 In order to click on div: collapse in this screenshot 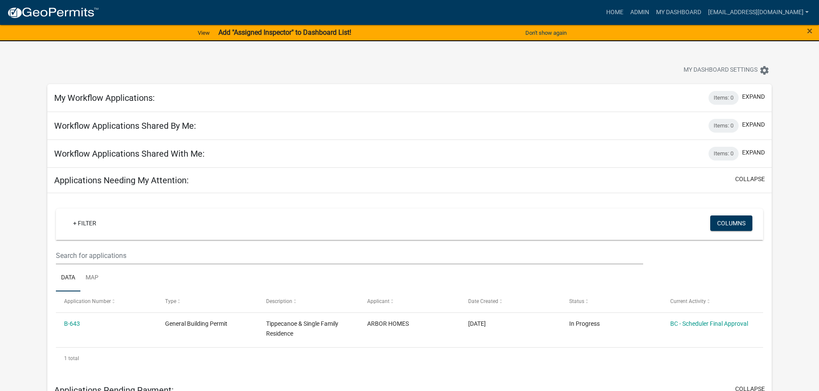, I will do `click(409, 286)`.